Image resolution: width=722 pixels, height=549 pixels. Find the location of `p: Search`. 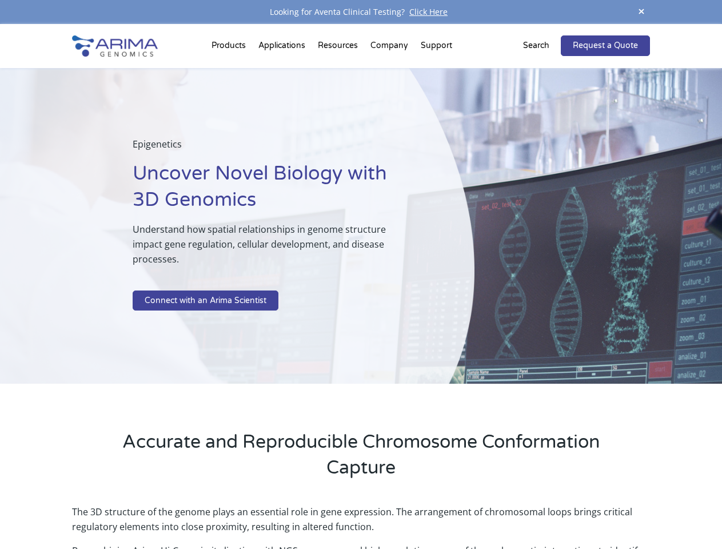

p: Search is located at coordinates (536, 46).